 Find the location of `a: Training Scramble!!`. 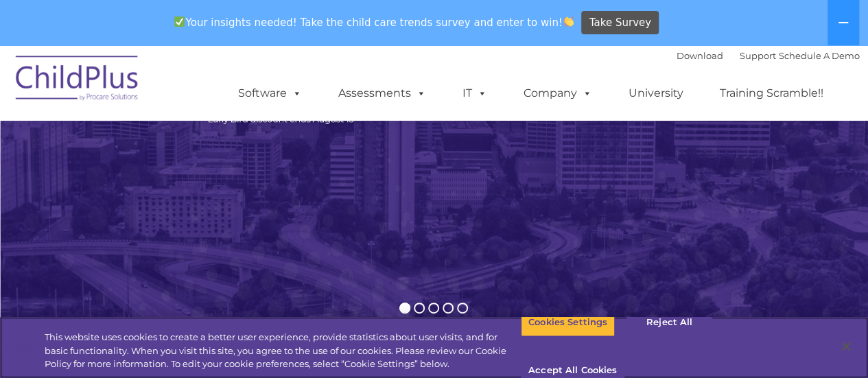

a: Training Scramble!! is located at coordinates (771, 93).